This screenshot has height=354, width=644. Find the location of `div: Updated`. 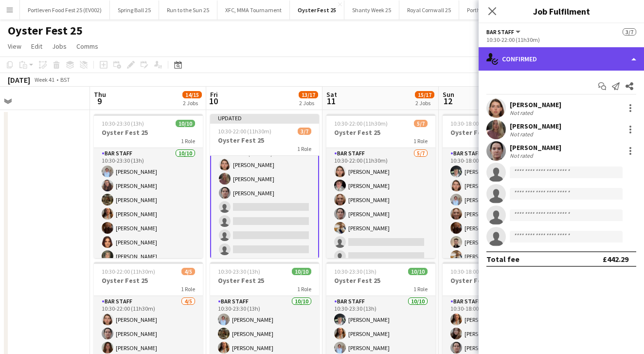

div: Updated is located at coordinates (264, 118).